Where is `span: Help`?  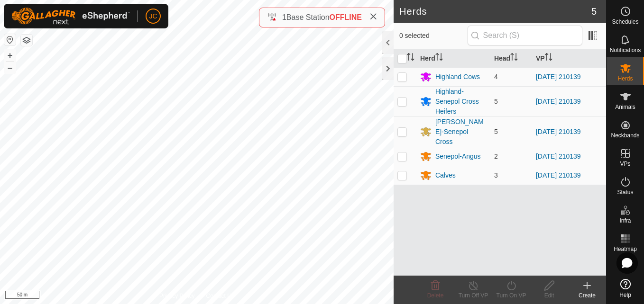
span: Help is located at coordinates (625, 295).